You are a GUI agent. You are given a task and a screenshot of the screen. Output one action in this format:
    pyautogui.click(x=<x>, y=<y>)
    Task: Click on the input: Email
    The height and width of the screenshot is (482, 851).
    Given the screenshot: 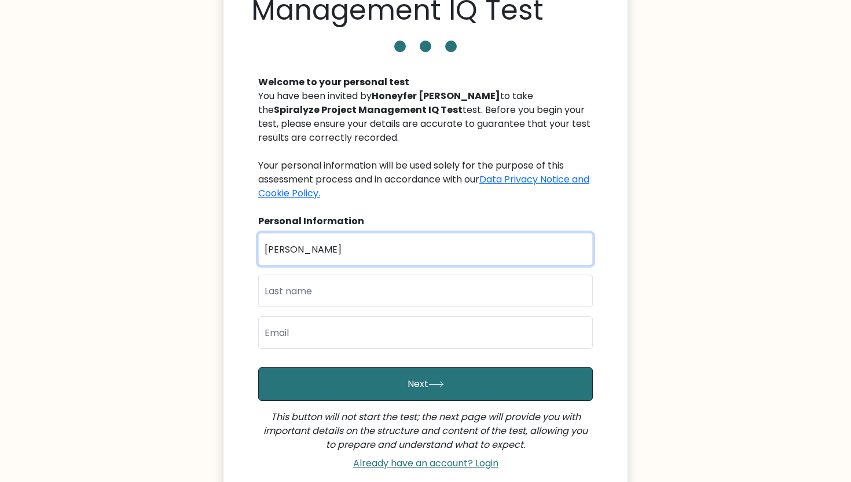 What is the action you would take?
    pyautogui.click(x=426, y=332)
    